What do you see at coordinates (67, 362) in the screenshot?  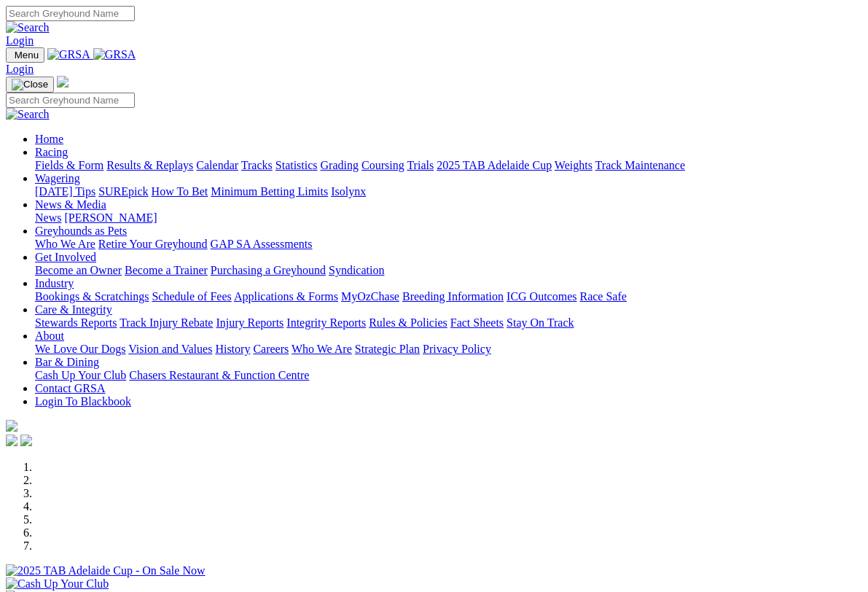 I see `a: Bar & Dining` at bounding box center [67, 362].